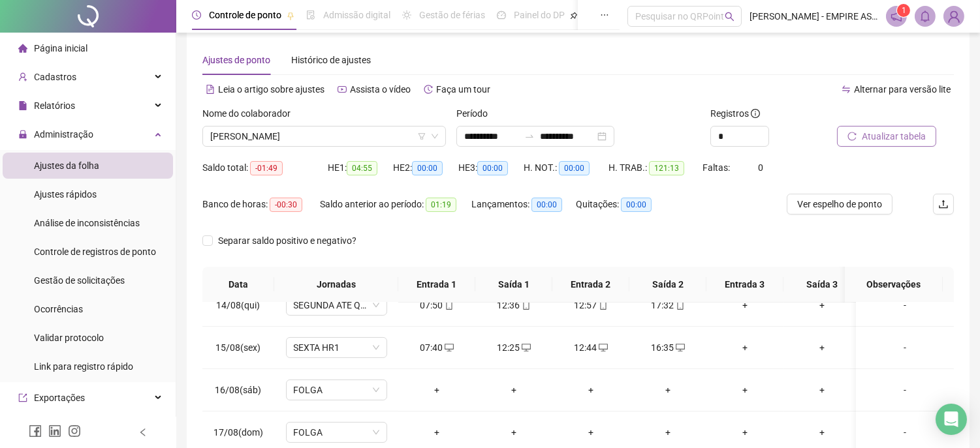 The width and height of the screenshot is (980, 448). I want to click on span: 17/08(dom), so click(238, 433).